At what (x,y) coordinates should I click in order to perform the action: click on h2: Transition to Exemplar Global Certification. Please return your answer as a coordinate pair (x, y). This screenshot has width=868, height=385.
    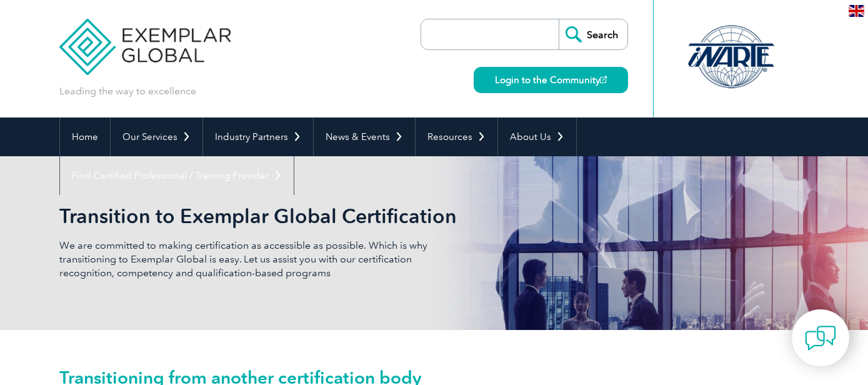
    Looking at the image, I should click on (321, 216).